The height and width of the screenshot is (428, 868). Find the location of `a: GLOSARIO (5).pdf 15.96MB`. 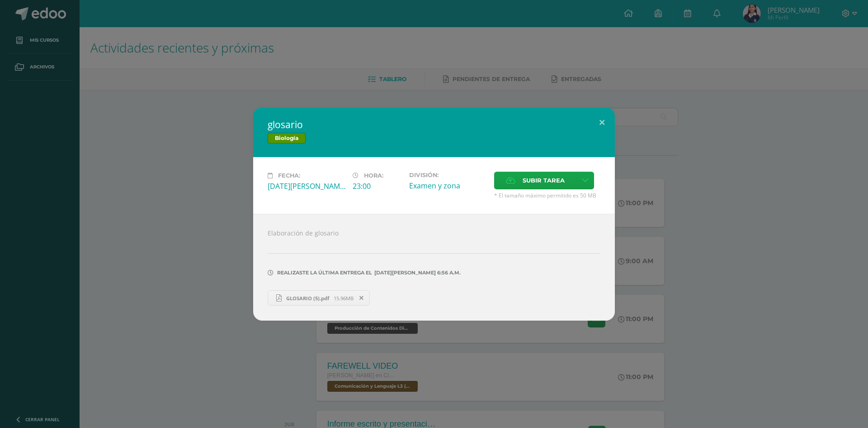

a: GLOSARIO (5).pdf 15.96MB is located at coordinates (319, 298).